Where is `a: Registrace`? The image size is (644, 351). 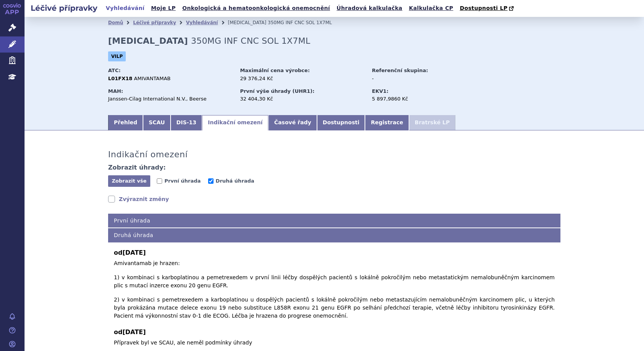 a: Registrace is located at coordinates (387, 123).